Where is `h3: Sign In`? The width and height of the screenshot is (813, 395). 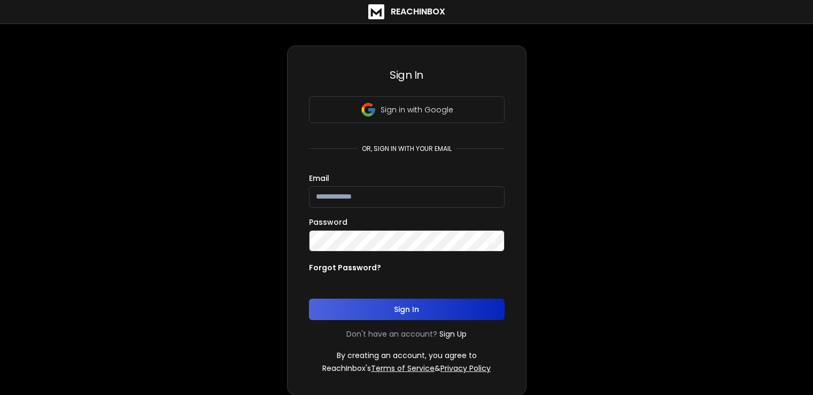
h3: Sign In is located at coordinates (407, 75).